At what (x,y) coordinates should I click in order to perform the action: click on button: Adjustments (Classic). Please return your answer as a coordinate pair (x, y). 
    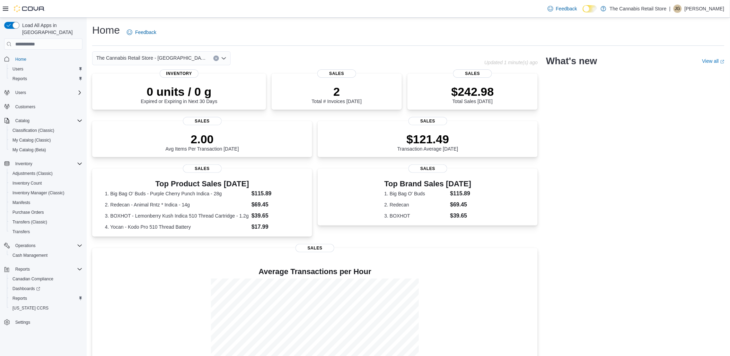
    Looking at the image, I should click on (46, 173).